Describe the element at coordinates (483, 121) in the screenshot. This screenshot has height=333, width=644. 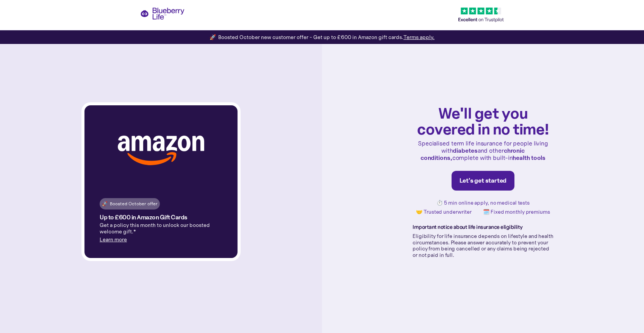
I see `h1: We'll get you covered in no time!` at that location.